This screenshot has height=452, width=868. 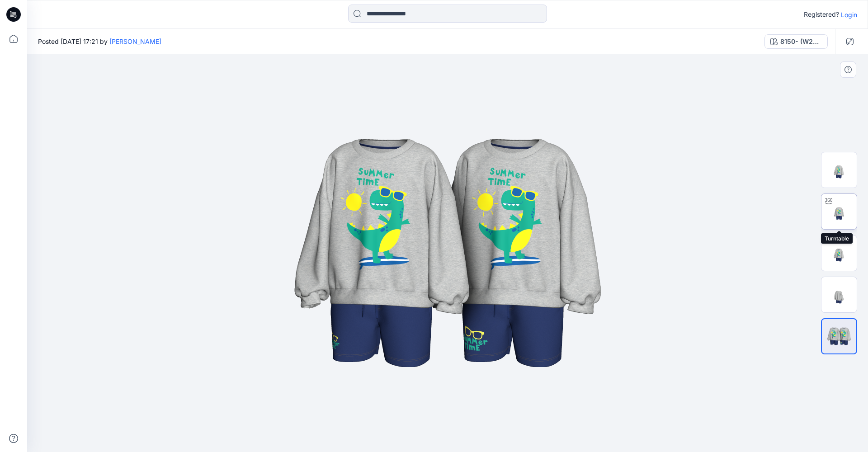 What do you see at coordinates (796, 42) in the screenshot?
I see `button: 8150- (W20) / 8149- (W5,5) 1` at bounding box center [796, 42].